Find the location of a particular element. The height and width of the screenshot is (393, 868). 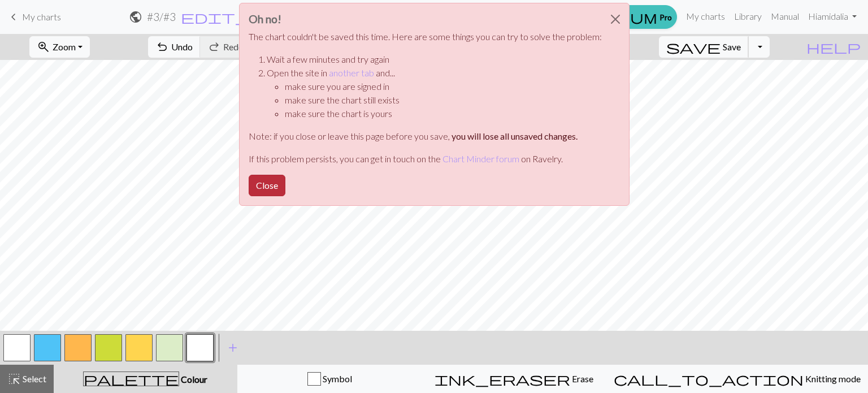

button: Symbol is located at coordinates (330, 378).